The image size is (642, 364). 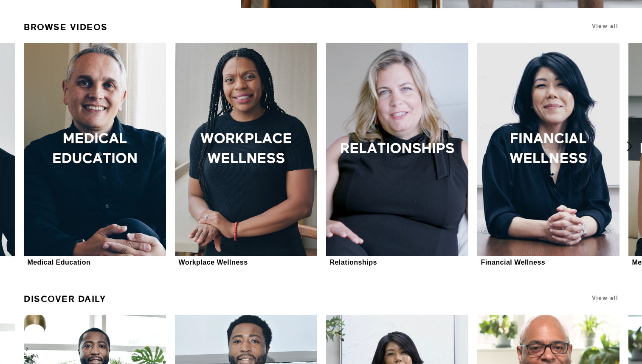 What do you see at coordinates (548, 155) in the screenshot?
I see `a: Financial WellnessFinancial Wellness` at bounding box center [548, 155].